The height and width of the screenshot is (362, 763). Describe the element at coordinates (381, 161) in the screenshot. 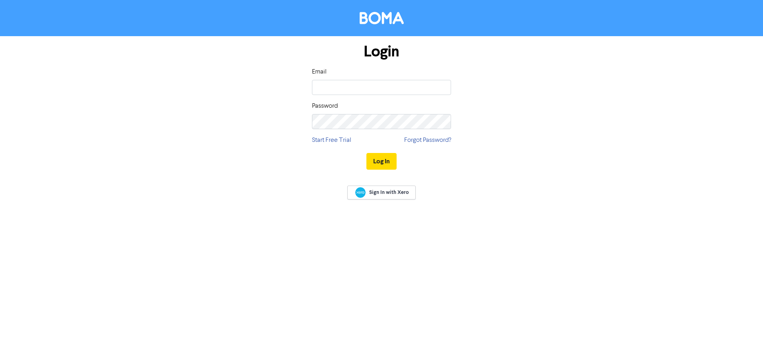

I see `button: Log In` at that location.